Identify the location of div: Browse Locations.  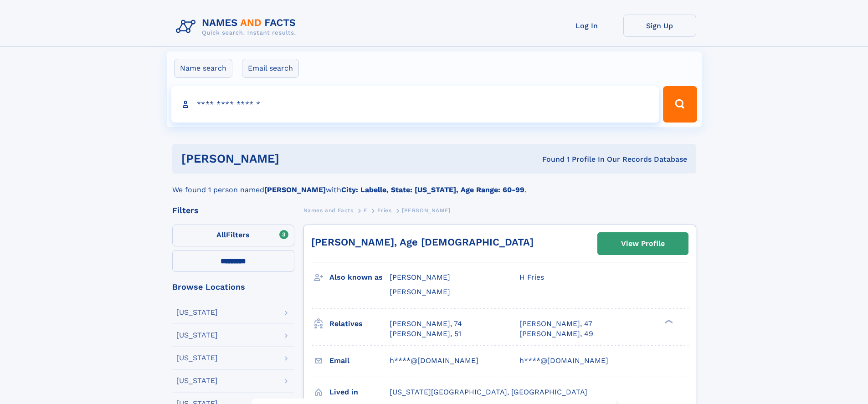
(233, 287).